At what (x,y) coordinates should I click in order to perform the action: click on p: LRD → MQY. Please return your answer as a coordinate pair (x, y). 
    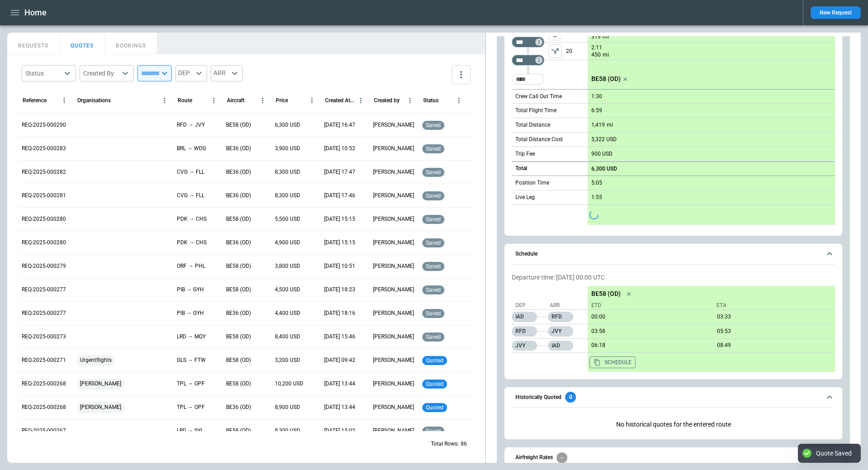
    Looking at the image, I should click on (191, 336).